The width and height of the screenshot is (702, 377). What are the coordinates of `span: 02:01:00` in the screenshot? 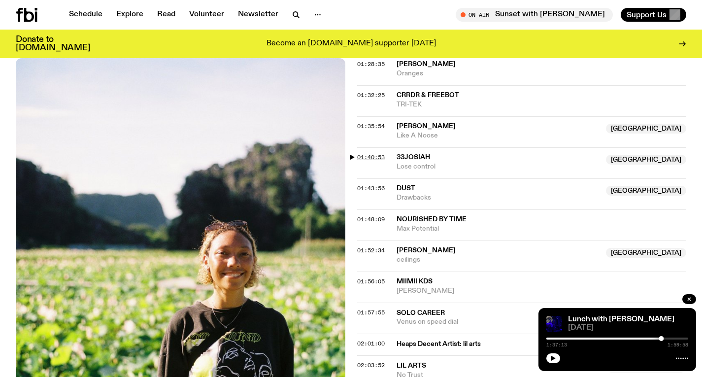 It's located at (371, 343).